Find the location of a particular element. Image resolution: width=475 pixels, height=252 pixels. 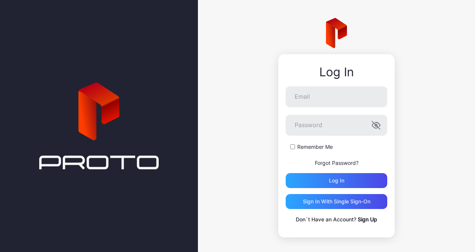

label: Remember Me is located at coordinates (315, 147).